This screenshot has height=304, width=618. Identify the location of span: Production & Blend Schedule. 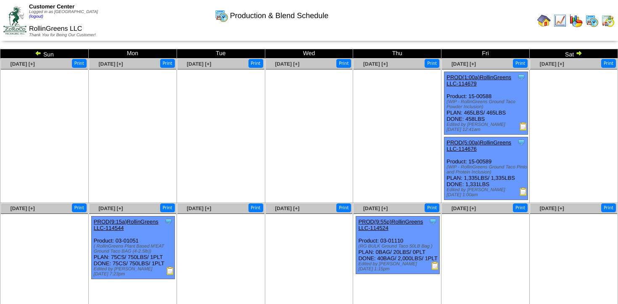
(279, 16).